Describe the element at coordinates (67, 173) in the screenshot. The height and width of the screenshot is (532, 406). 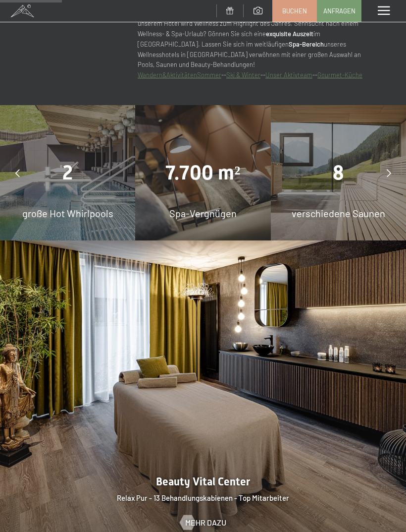
I see `span: 2` at that location.